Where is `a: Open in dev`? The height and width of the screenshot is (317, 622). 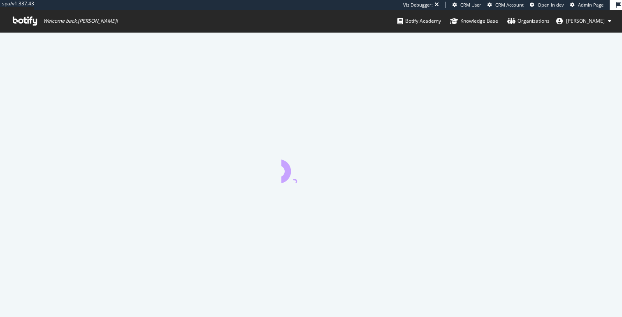
a: Open in dev is located at coordinates (547, 5).